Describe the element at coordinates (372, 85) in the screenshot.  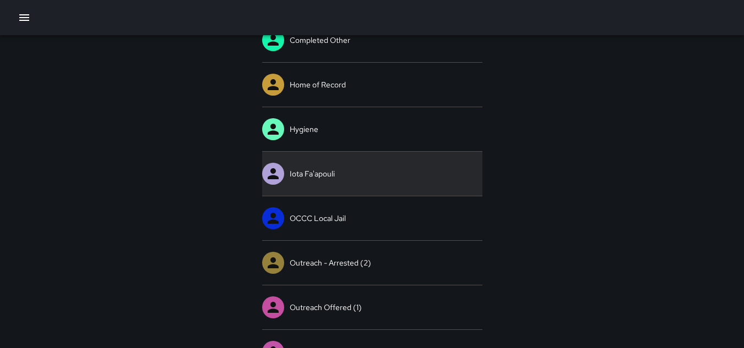
I see `a: Home of Record` at that location.